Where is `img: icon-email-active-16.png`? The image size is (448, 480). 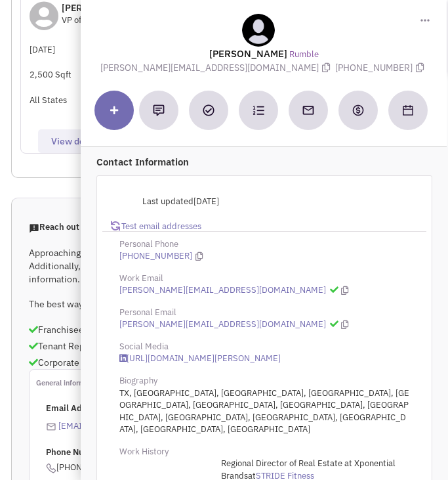 img: icon-email-active-16.png is located at coordinates (51, 427).